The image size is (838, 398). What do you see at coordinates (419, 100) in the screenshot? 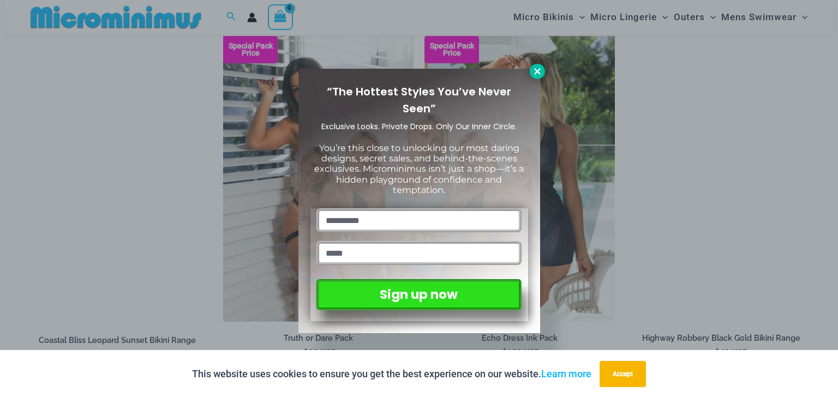
I see `span: “The Hottest Styles You’ve Never Seen”` at bounding box center [419, 100].